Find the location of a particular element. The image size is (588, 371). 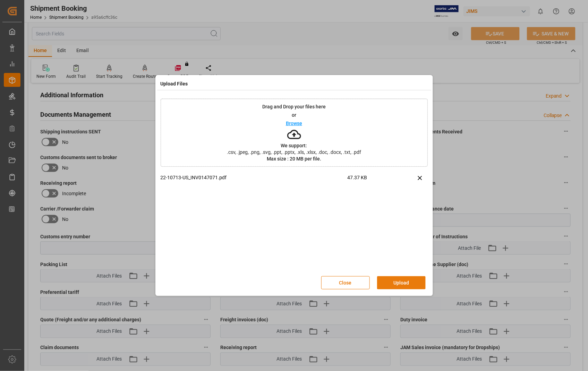

span: 47.37 KB is located at coordinates (371, 180).